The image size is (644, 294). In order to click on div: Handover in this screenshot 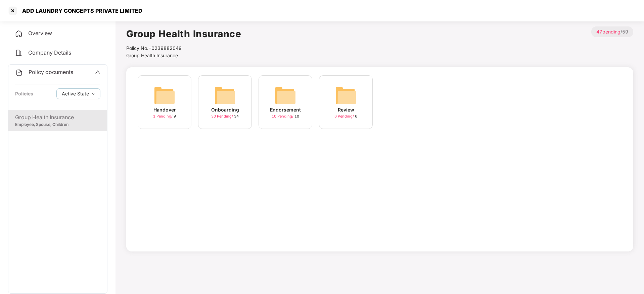, I will do `click(165, 110)`.